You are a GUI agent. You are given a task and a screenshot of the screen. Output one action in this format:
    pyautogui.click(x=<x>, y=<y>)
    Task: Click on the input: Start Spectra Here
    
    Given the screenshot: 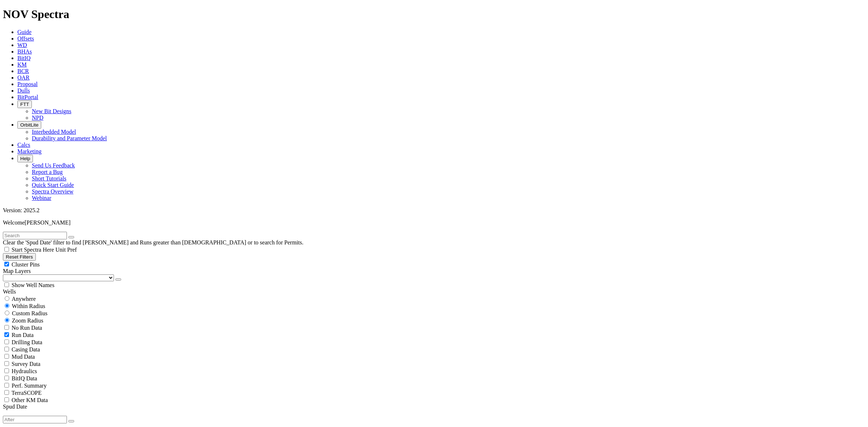 What is the action you would take?
    pyautogui.click(x=7, y=249)
    